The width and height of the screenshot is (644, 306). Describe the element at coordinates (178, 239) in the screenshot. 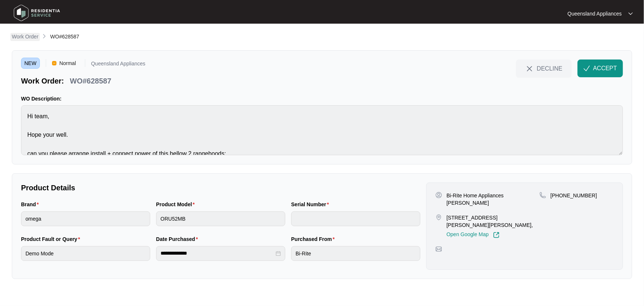

I see `label: Date Purchased` at that location.